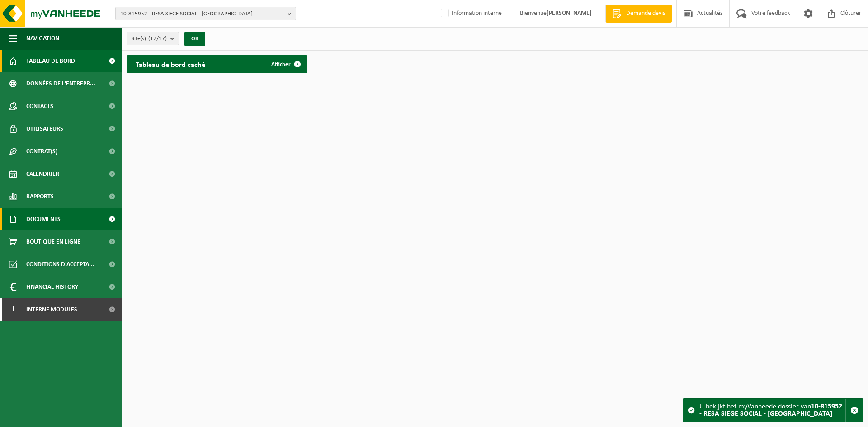 Image resolution: width=868 pixels, height=427 pixels. Describe the element at coordinates (54, 242) in the screenshot. I see `span: Boutique en ligne` at that location.